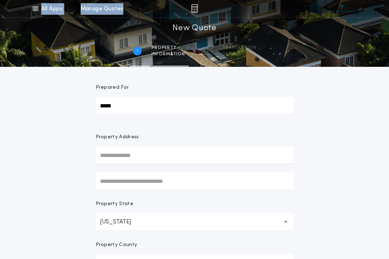 This screenshot has width=389, height=259. Describe the element at coordinates (112, 88) in the screenshot. I see `p: Prepared For` at that location.